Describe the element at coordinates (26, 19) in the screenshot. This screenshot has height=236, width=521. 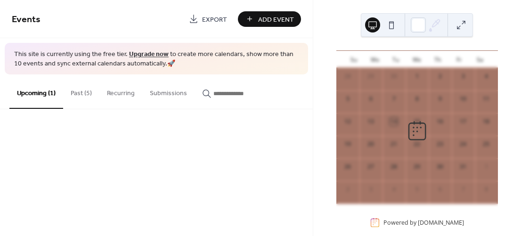
I see `span: Events` at that location.